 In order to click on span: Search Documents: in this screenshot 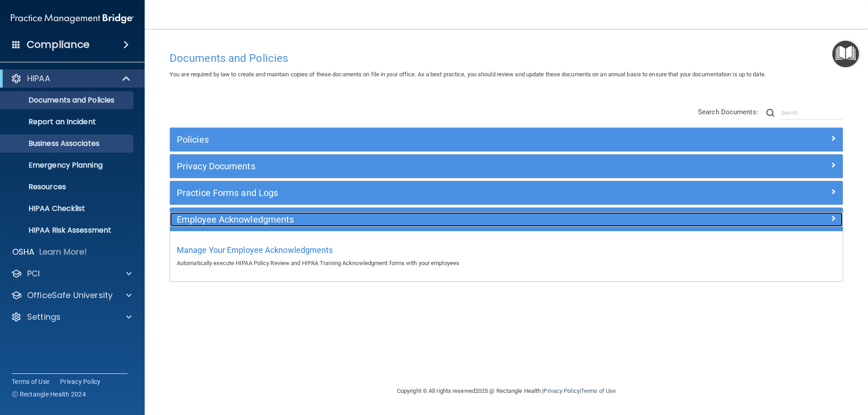, I will do `click(728, 112)`.